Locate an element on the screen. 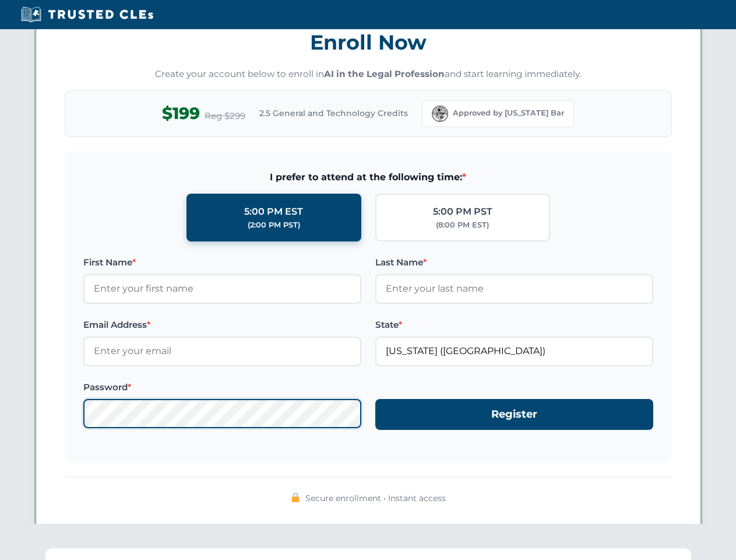 Image resolution: width=736 pixels, height=560 pixels. input: Enter your email is located at coordinates (222, 351).